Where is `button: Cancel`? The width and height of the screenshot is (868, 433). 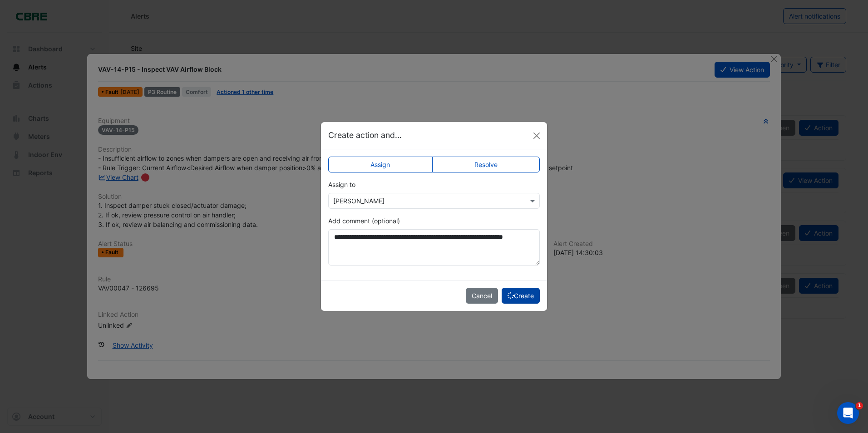 button: Cancel is located at coordinates (481, 295).